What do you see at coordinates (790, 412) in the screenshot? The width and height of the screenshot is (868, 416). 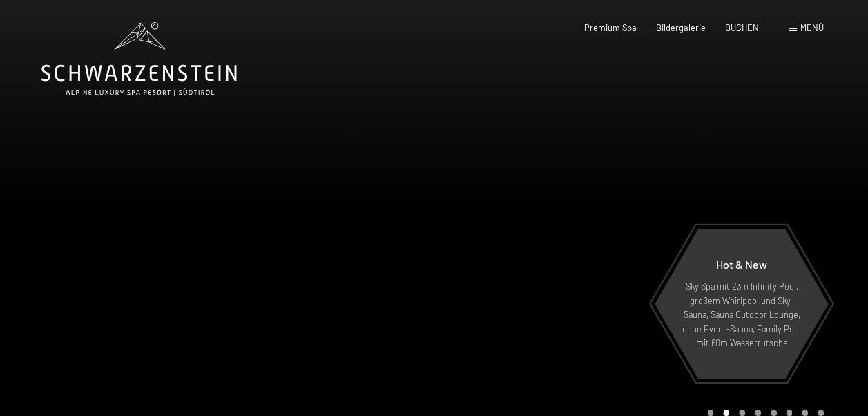 I see `div: Carousel Page 6` at bounding box center [790, 412].